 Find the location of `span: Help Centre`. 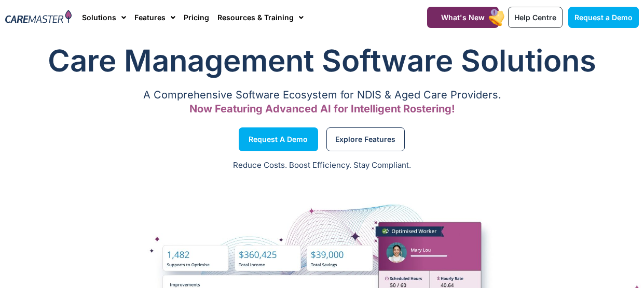

span: Help Centre is located at coordinates (535, 17).